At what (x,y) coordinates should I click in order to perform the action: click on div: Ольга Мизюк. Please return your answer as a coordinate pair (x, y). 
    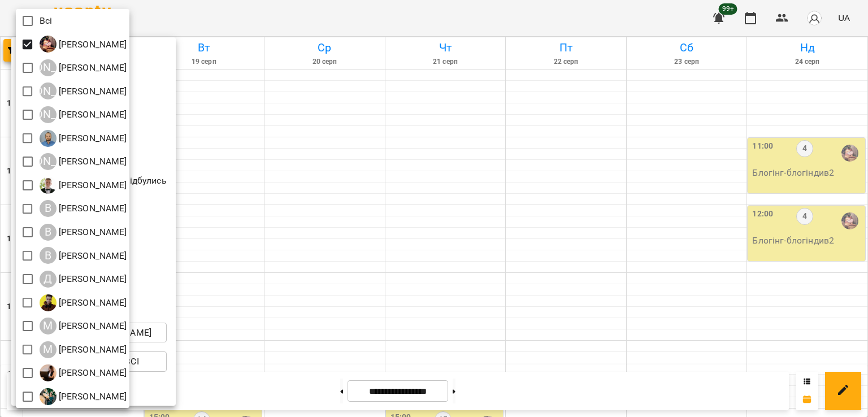
    Looking at the image, I should click on (83, 396).